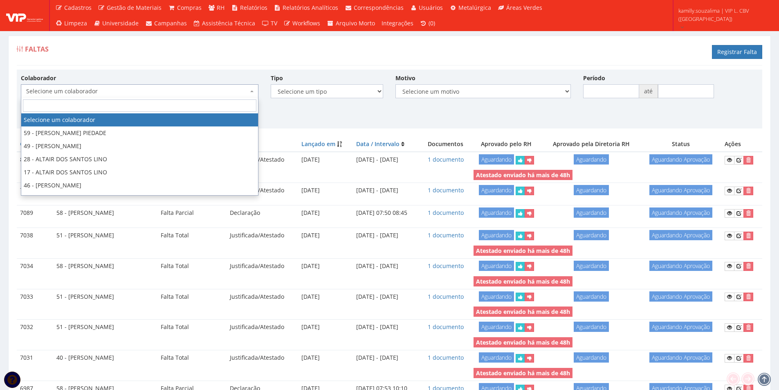 The image size is (779, 390). Describe the element at coordinates (37, 49) in the screenshot. I see `span: Faltas` at that location.